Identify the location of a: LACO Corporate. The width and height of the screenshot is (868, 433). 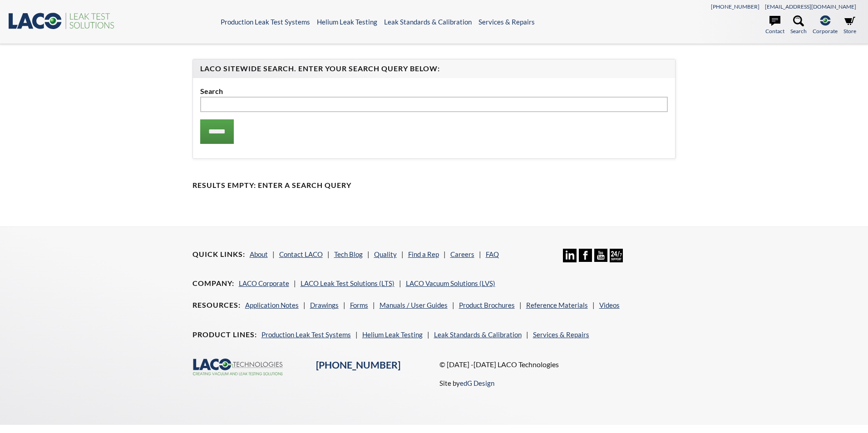
(263, 283).